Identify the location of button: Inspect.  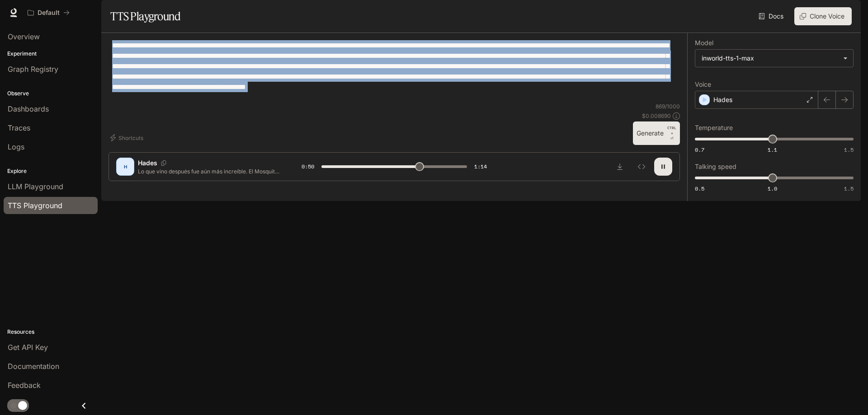
(641, 167).